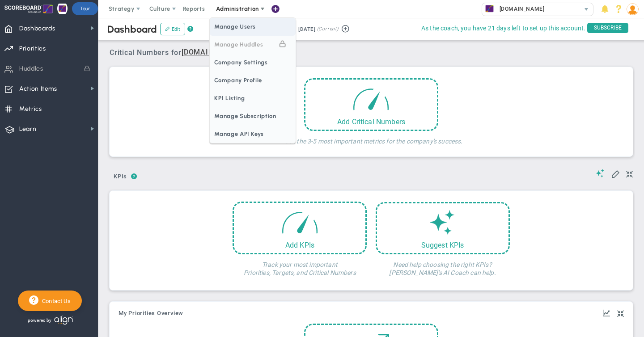 The image size is (644, 337). I want to click on span: Edit My KPIs, so click(615, 173).